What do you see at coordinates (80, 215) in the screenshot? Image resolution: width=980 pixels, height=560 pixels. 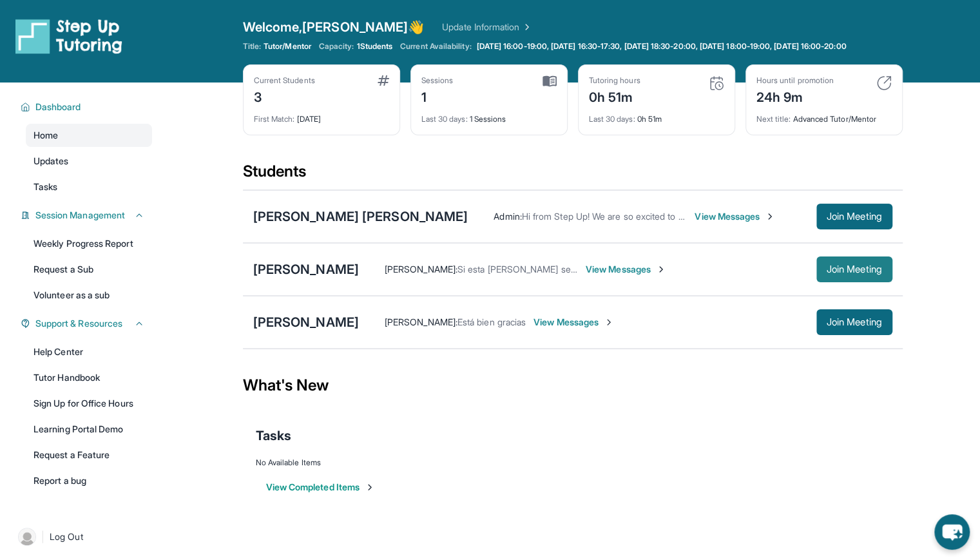 I see `span: Session Management` at bounding box center [80, 215].